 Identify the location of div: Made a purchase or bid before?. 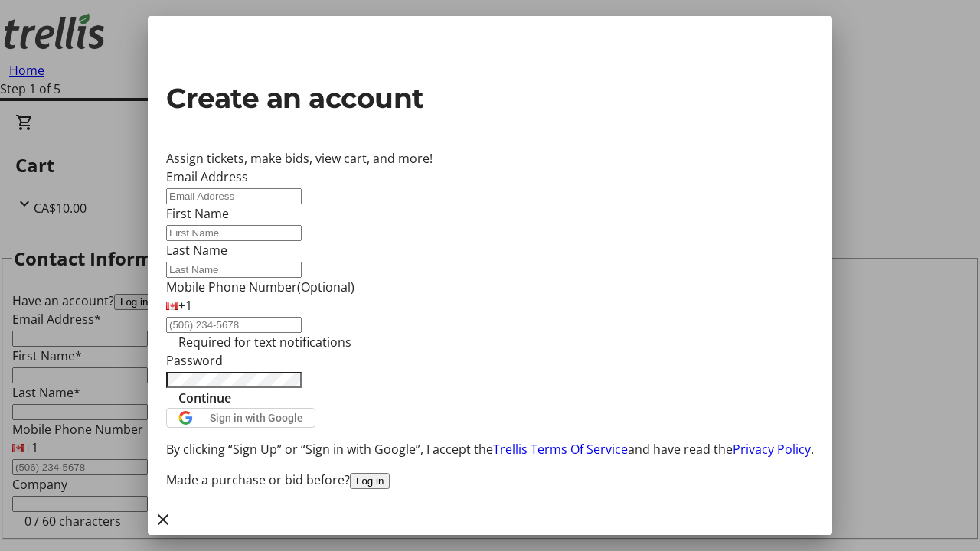
(490, 480).